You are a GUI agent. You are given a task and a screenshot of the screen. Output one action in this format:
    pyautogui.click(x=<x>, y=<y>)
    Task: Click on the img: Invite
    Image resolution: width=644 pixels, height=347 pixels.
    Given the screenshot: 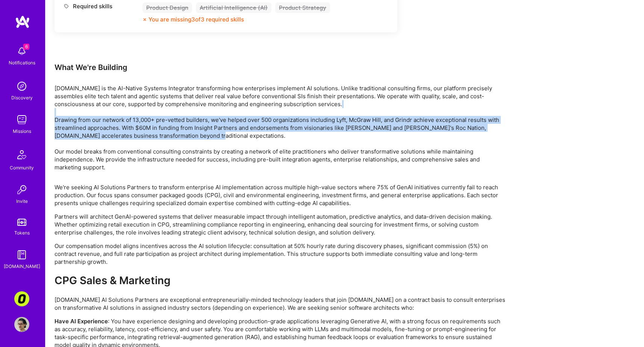 What is the action you would take?
    pyautogui.click(x=22, y=190)
    